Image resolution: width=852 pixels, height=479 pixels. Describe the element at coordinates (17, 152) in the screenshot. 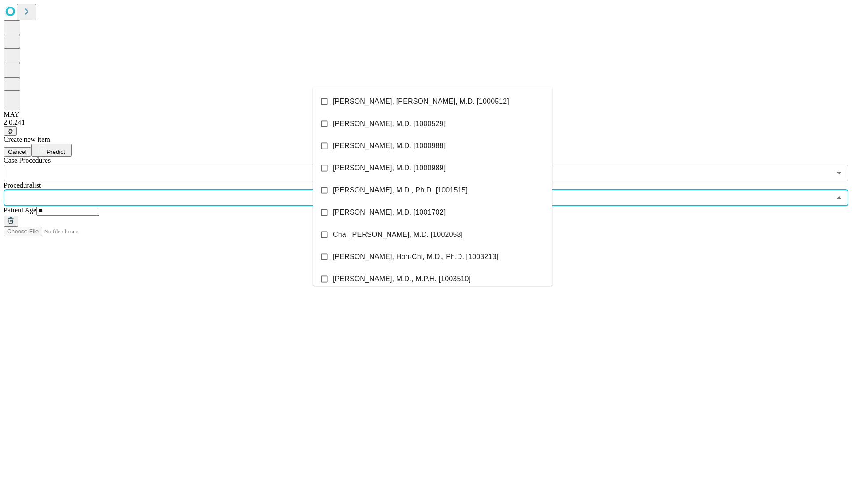

I see `button: Cancel` at that location.